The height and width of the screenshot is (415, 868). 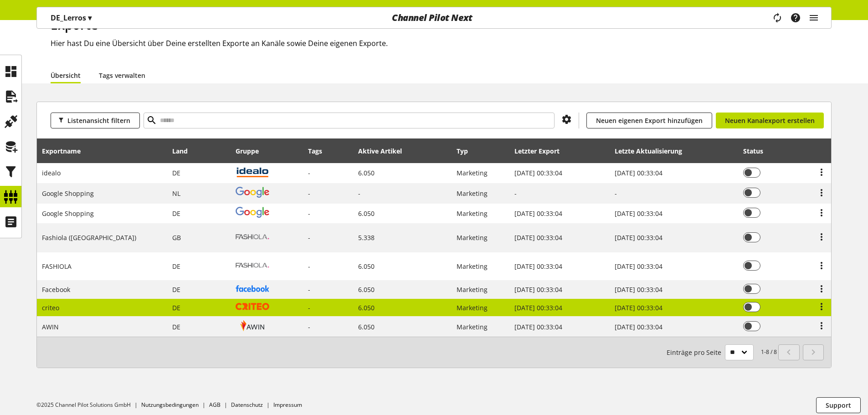 What do you see at coordinates (66, 150) in the screenshot?
I see `div: Exportname` at bounding box center [66, 150].